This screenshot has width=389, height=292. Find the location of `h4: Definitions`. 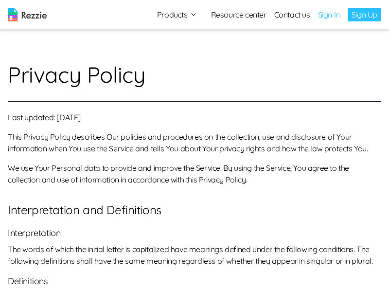

h4: Definitions is located at coordinates (195, 281).